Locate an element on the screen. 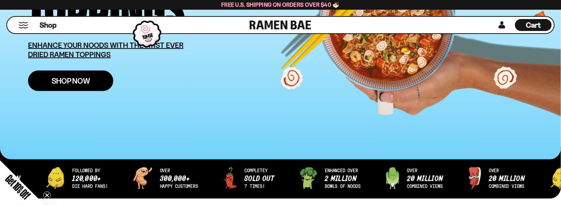 The image size is (561, 205). button: Close teaser is located at coordinates (47, 196).